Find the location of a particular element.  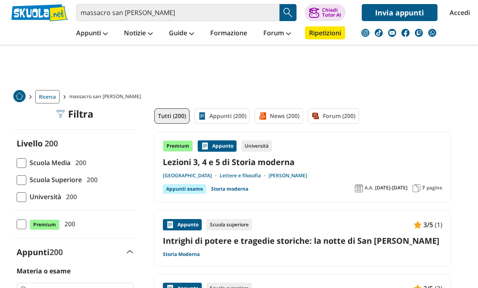

div: Chiedi Tutor AI is located at coordinates (332, 13).